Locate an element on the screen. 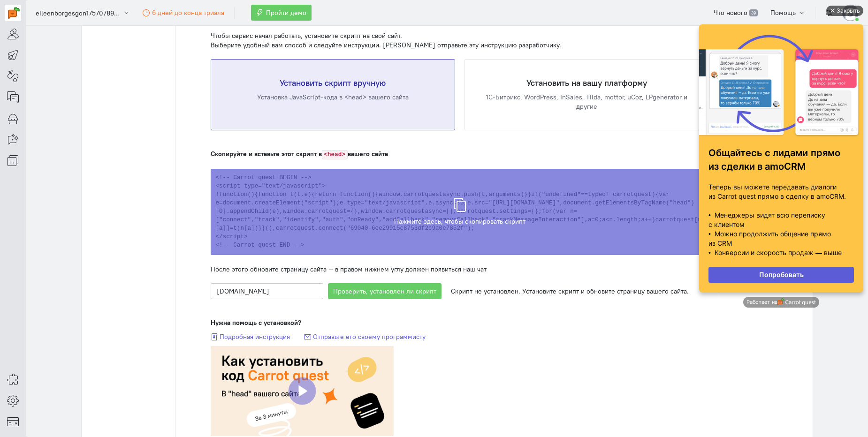 This screenshot has height=437, width=868. span: eileenborgesgon1757078982 is located at coordinates (78, 13).